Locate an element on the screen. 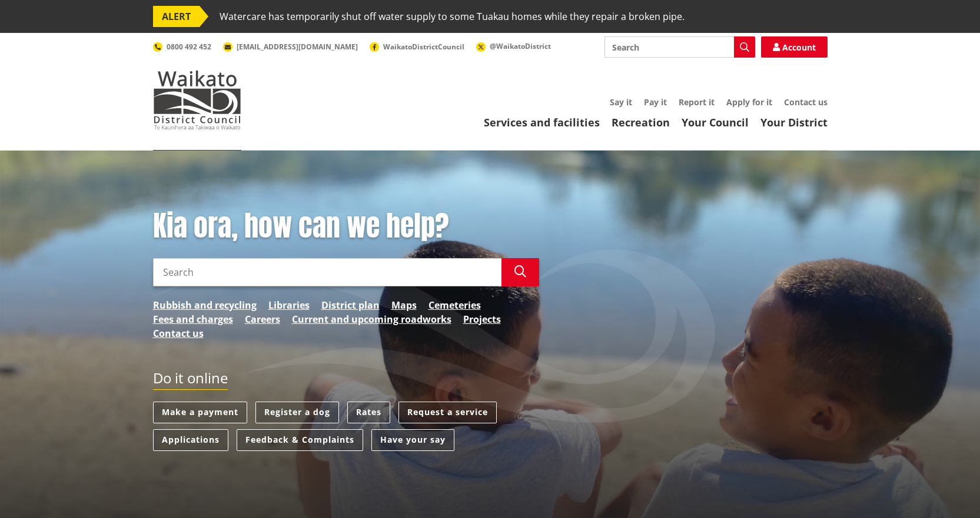 The image size is (980, 518). a: Feedback & Complaints is located at coordinates (299, 440).